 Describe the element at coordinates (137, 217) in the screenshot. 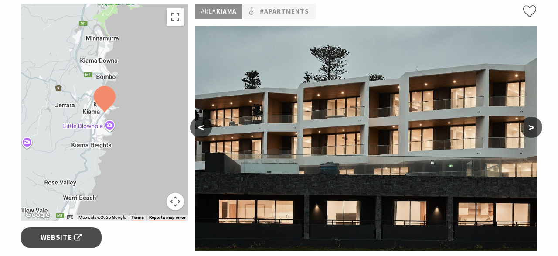

I see `a: Terms (opens in new tab)` at that location.